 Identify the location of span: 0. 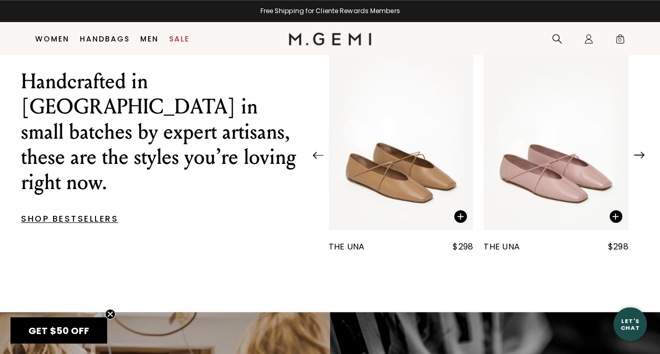
(620, 41).